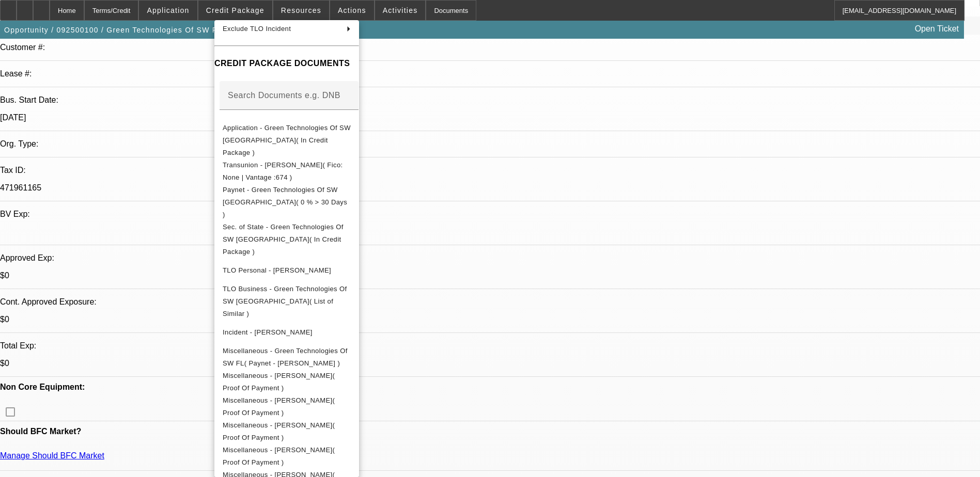 The image size is (980, 477). I want to click on button: Application - Green Technologies Of SW FL( In Credit Package ), so click(287, 141).